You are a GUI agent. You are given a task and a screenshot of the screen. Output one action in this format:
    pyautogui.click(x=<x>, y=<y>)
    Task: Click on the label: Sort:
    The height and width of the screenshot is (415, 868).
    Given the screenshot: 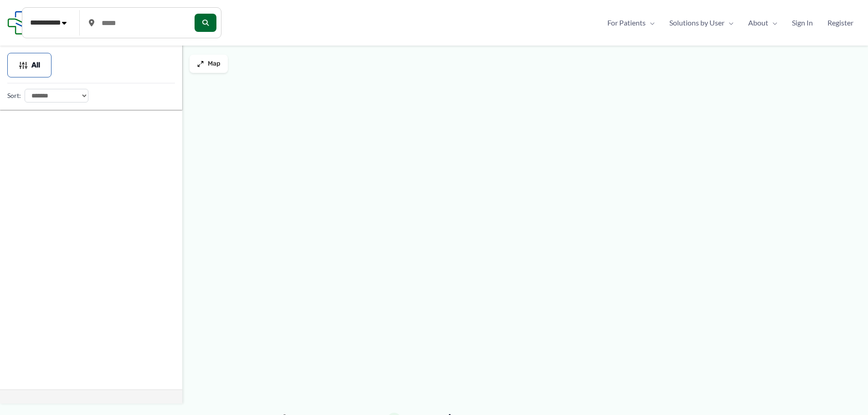 What is the action you would take?
    pyautogui.click(x=14, y=96)
    